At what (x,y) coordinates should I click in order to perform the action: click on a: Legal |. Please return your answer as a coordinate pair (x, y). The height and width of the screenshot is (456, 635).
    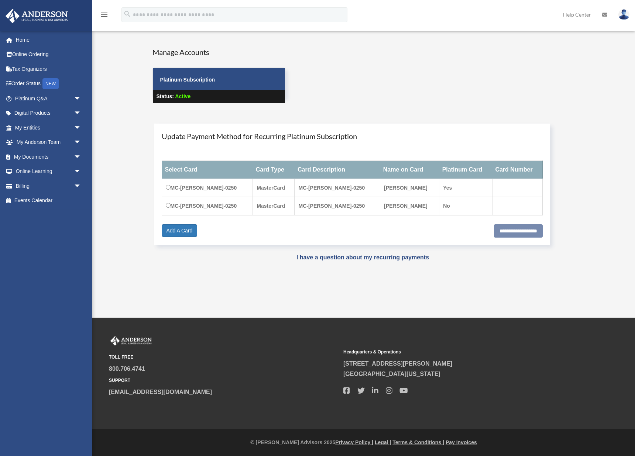
    Looking at the image, I should click on (383, 443).